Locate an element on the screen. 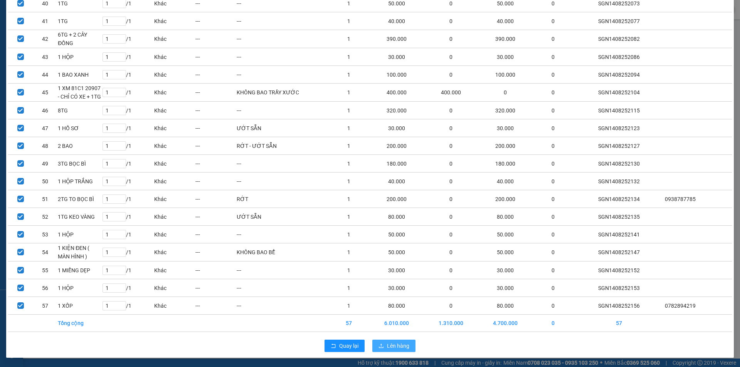 This screenshot has height=367, width=740. td: 6.010.000 is located at coordinates (397, 324).